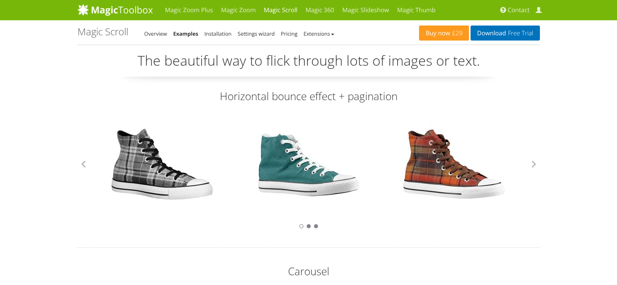  I want to click on h2: Horizontal bounce effect + pagination, so click(309, 96).